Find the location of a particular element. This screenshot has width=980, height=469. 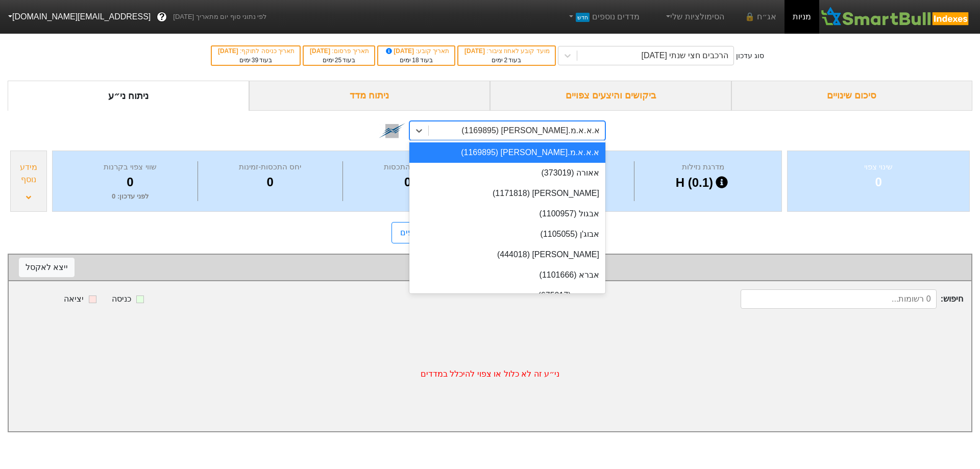

input: 0 רשומות... is located at coordinates (839, 299).